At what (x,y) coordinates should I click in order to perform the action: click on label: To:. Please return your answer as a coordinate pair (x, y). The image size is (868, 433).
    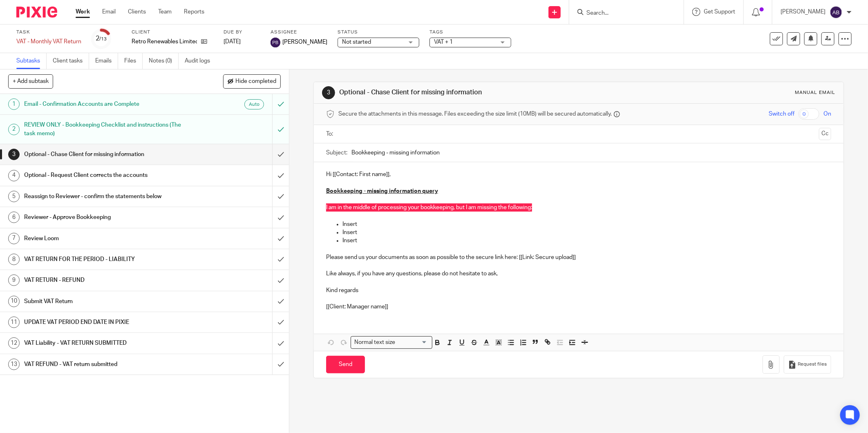
    Looking at the image, I should click on (331, 134).